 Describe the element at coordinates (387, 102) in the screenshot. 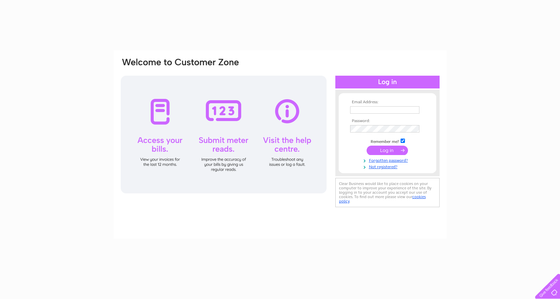

I see `th: Email Address:` at that location.